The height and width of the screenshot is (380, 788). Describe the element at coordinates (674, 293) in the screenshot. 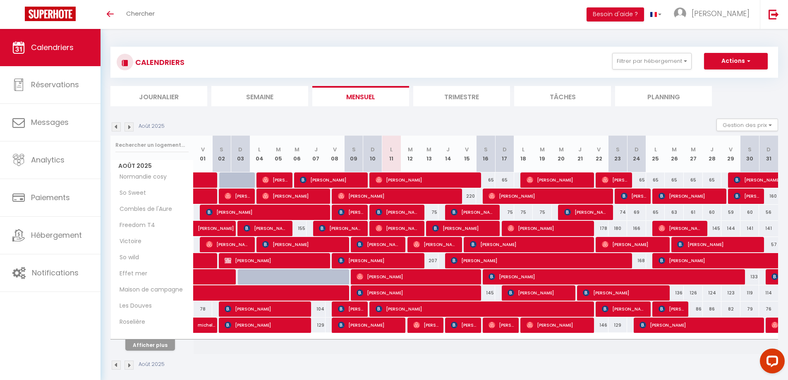

I see `div: 136` at that location.